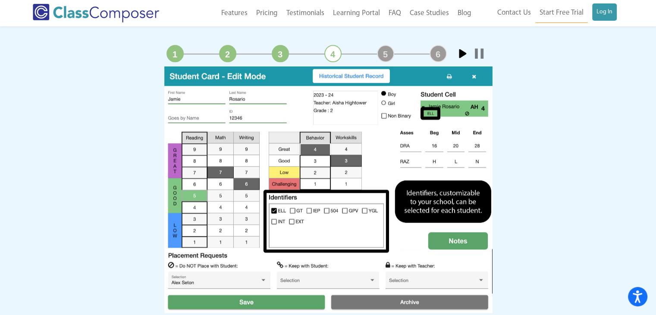 The width and height of the screenshot is (656, 315). I want to click on a: 3, so click(280, 54).